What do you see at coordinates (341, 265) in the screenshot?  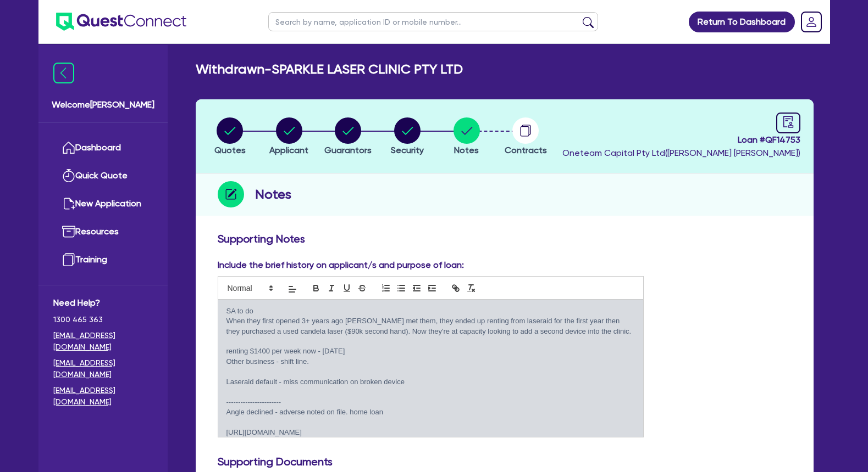 I see `label: Include the brief history on applicant/s and purpose of loan:` at bounding box center [341, 265].